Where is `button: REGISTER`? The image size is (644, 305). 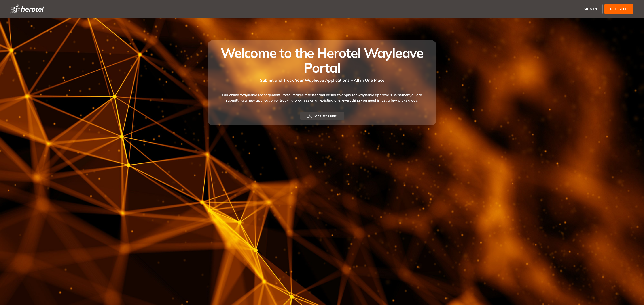 button: REGISTER is located at coordinates (619, 9).